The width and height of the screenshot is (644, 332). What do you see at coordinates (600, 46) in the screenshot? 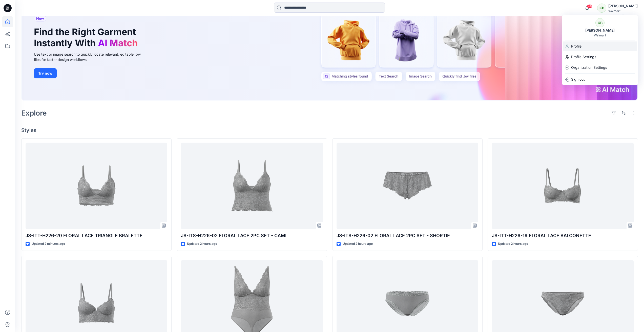
I see `a: Profile` at bounding box center [600, 46].